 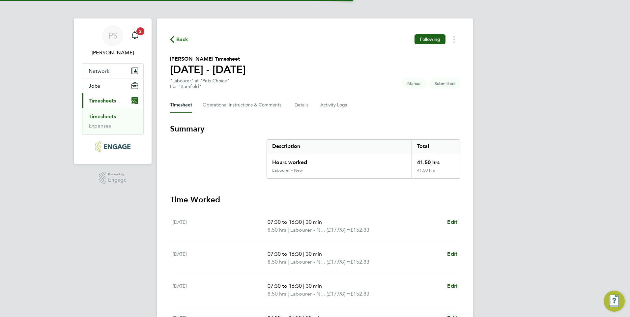 What do you see at coordinates (339, 146) in the screenshot?
I see `div: Description` at bounding box center [339, 146].